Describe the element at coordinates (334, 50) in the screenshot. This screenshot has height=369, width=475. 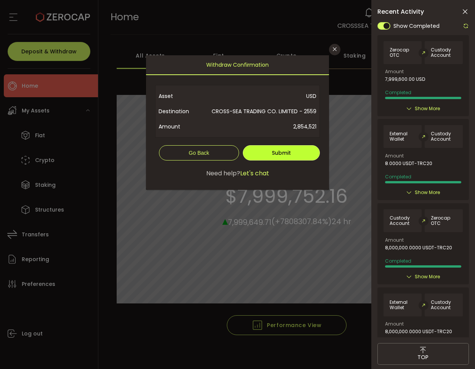
I see `button: Close` at that location.